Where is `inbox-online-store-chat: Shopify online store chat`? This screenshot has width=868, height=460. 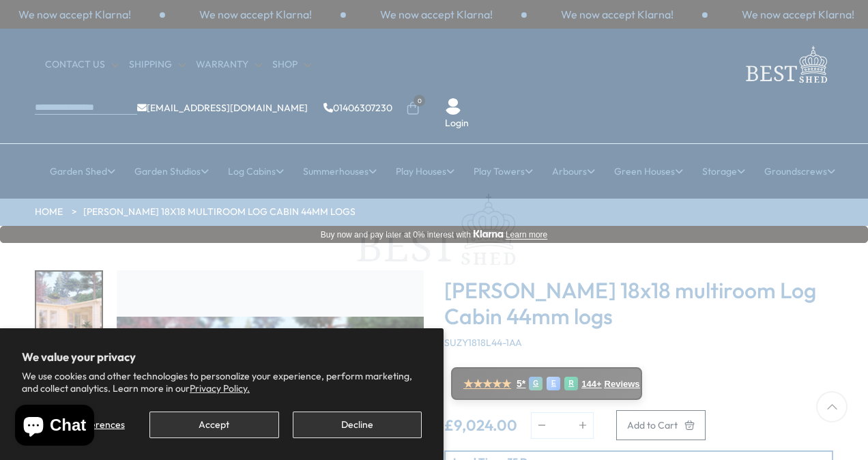
inbox-online-store-chat: Shopify online store chat is located at coordinates (55, 427).